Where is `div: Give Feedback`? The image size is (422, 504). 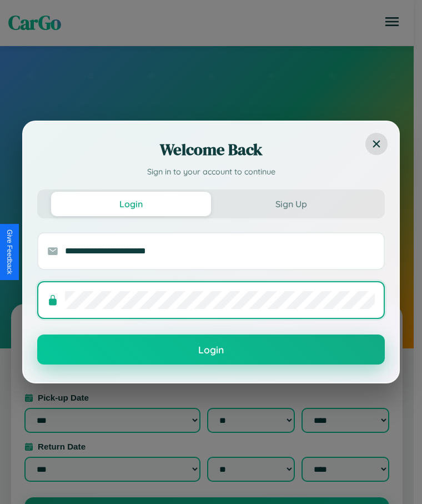
div: Give Feedback is located at coordinates (10, 252).